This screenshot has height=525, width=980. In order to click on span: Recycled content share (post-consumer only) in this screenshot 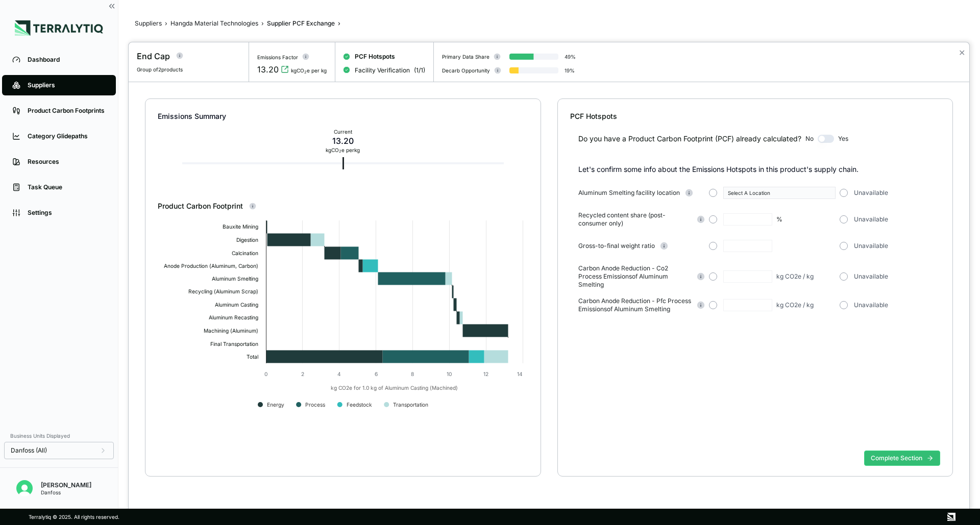, I will do `click(635, 219)`.